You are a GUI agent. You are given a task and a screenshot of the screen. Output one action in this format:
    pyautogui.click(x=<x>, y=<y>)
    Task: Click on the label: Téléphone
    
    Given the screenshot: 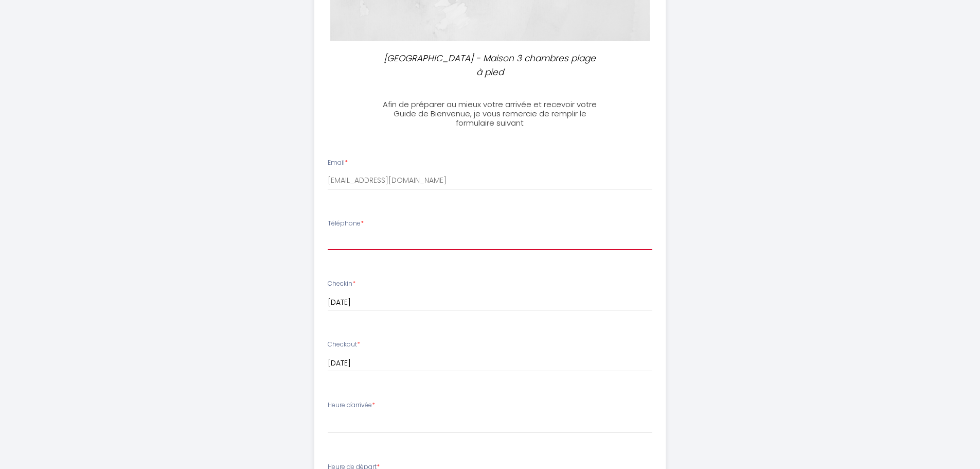 What is the action you would take?
    pyautogui.click(x=346, y=223)
    